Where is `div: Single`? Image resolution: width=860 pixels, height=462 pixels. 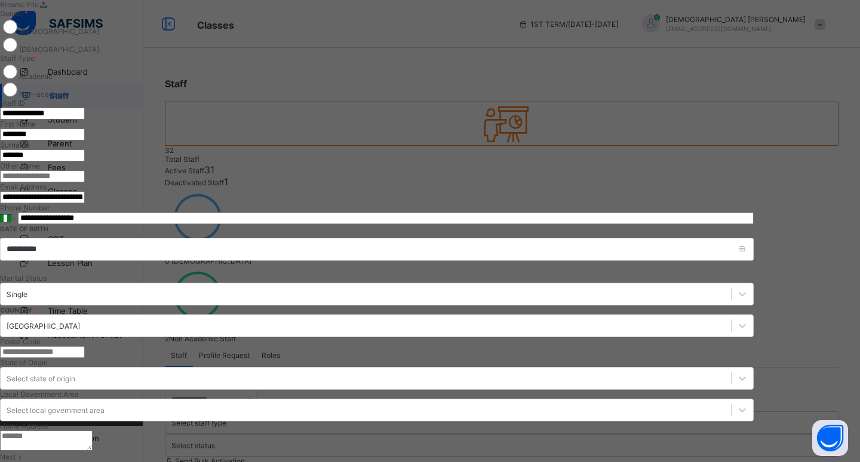 div: Single is located at coordinates (17, 293).